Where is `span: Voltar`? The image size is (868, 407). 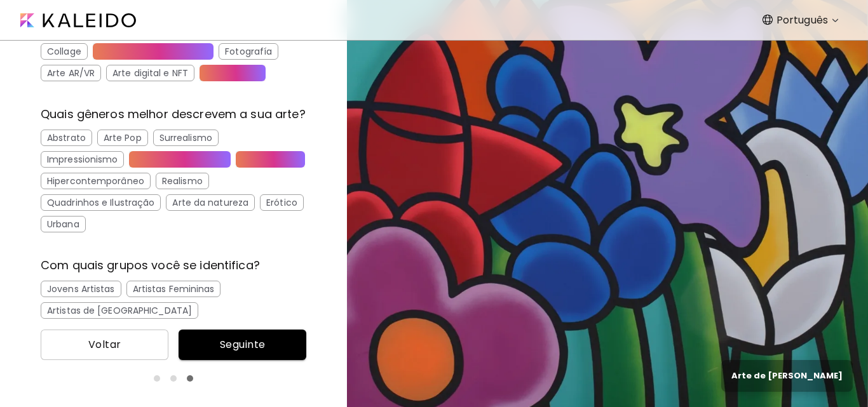
span: Voltar is located at coordinates (104, 345).